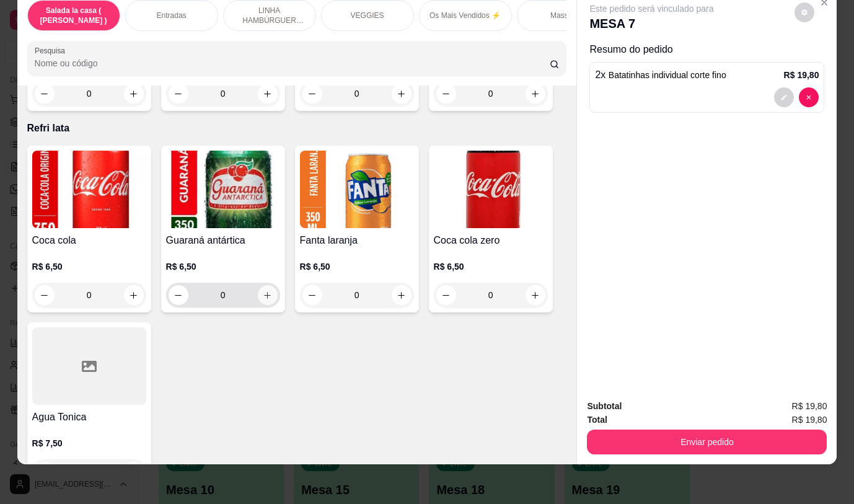  Describe the element at coordinates (802, 75) in the screenshot. I see `p: R$ 19,80` at that location.